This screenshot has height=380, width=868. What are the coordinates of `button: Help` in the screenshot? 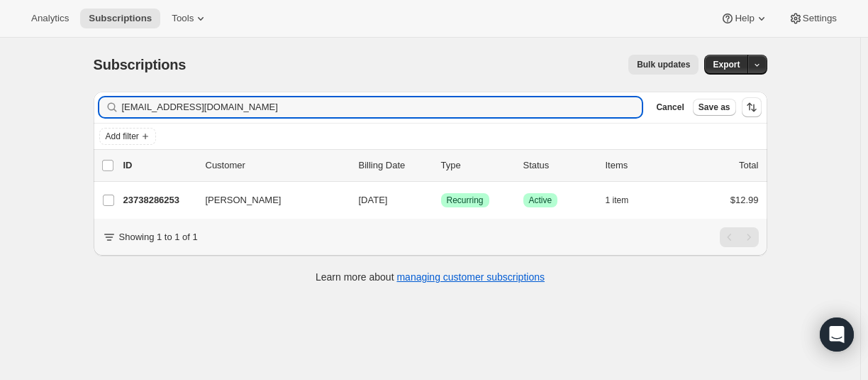 It's located at (745, 19).